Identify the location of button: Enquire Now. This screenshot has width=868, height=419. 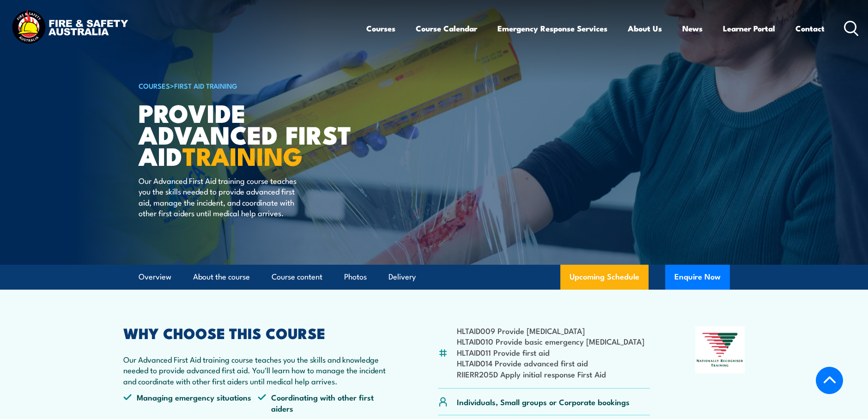
(698, 277).